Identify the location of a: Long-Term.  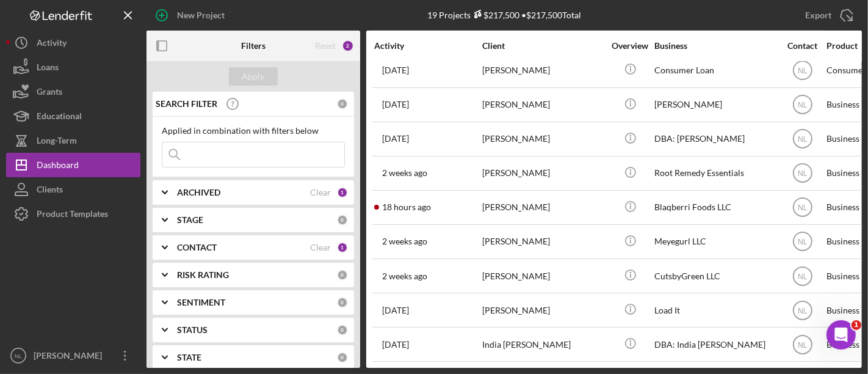
(73, 141).